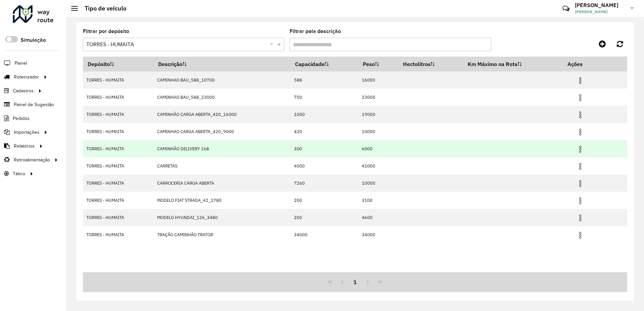 This screenshot has width=644, height=311. What do you see at coordinates (32, 160) in the screenshot?
I see `span: Retroalimentação` at bounding box center [32, 160].